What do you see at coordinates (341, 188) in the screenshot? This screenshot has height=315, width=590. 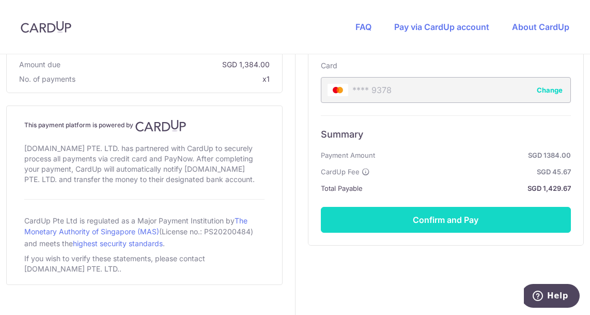 I see `span: Total Payable` at bounding box center [341, 188].